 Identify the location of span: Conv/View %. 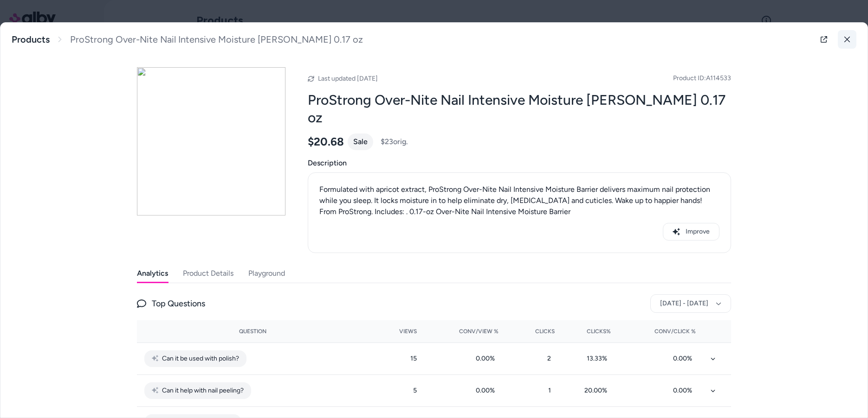
(479, 332).